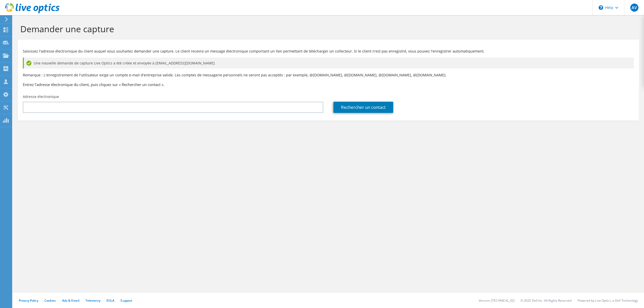 The width and height of the screenshot is (644, 308). I want to click on li: Powered by Live Optics, a Dell Technology, so click(608, 301).